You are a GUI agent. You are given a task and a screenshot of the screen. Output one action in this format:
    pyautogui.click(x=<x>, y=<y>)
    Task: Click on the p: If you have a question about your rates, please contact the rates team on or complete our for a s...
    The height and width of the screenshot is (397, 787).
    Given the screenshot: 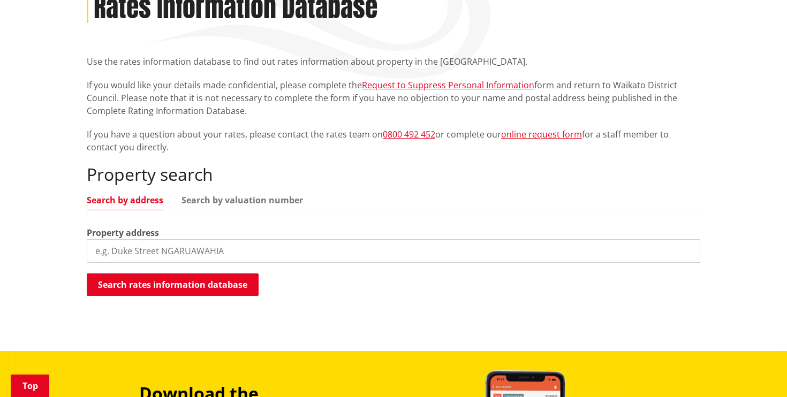 What is the action you would take?
    pyautogui.click(x=394, y=141)
    